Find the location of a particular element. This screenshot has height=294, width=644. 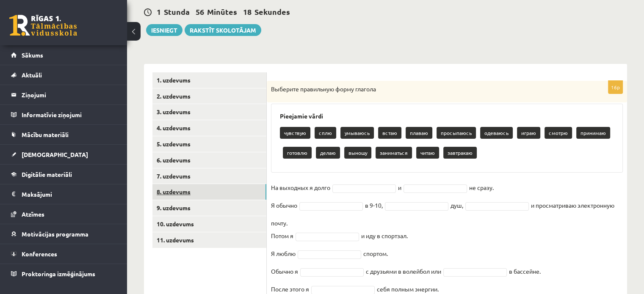

a: 1. uzdevums is located at coordinates (209, 80).